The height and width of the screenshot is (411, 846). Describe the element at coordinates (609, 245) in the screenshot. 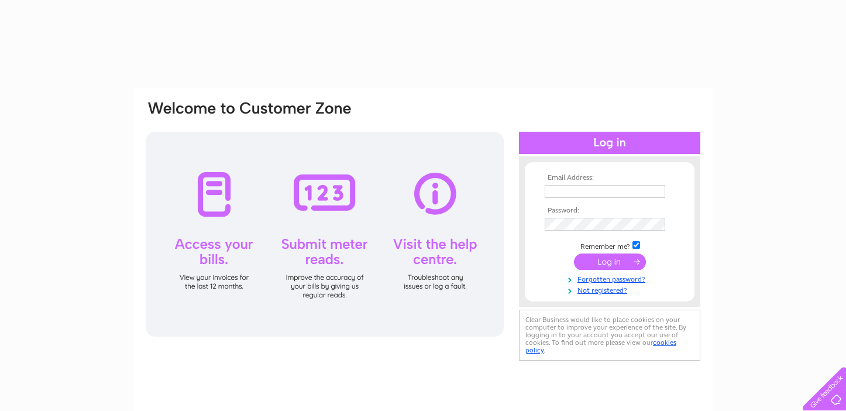

I see `td: Remember me?` at that location.